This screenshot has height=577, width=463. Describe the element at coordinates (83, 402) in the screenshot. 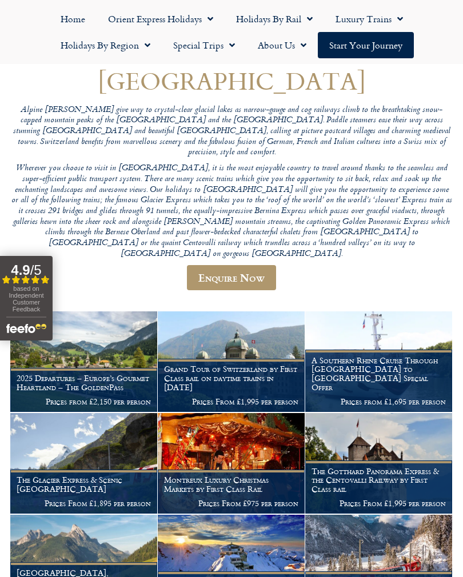

I see `p: Prices from £2,150 per person` at that location.